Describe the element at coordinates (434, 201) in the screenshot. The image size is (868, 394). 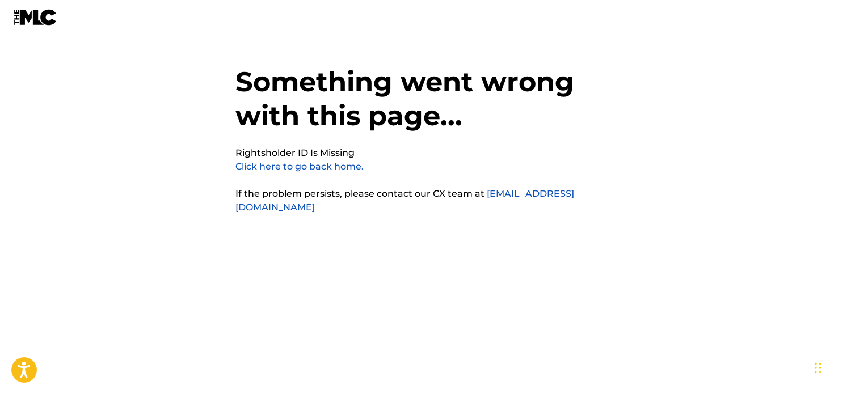
I see `p: If the problem persists, please contact our CX team at` at that location.